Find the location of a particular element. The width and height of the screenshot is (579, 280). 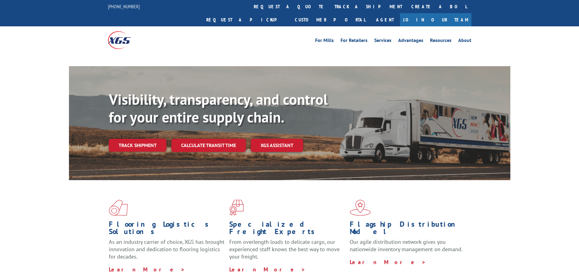

h1: Flagship Distribution Model is located at coordinates (408, 230).